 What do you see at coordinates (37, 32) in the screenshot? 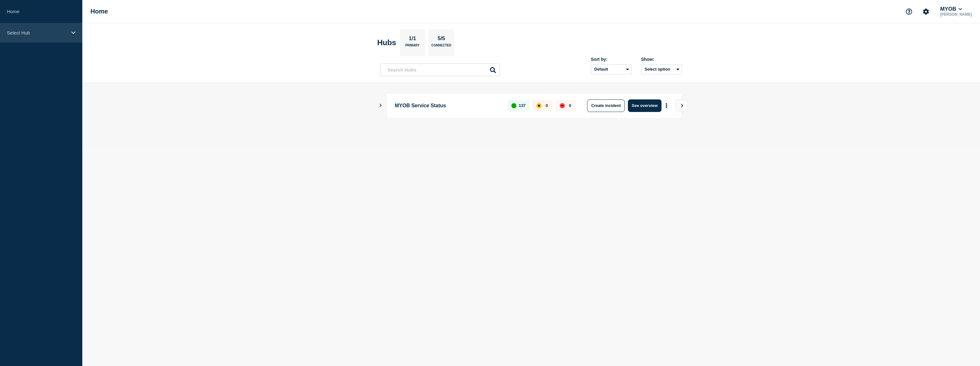
I see `p: Select Hub` at bounding box center [37, 32].